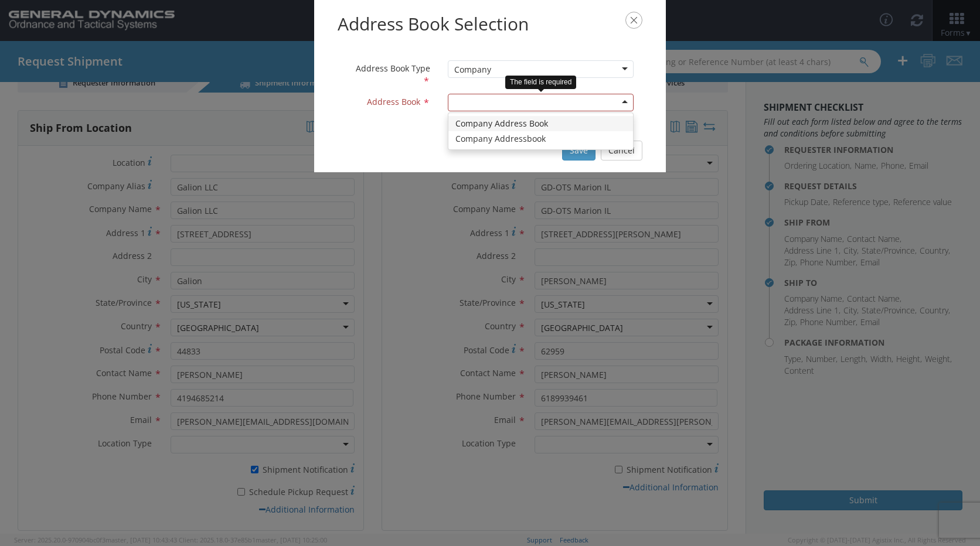 The image size is (980, 546). Describe the element at coordinates (393, 102) in the screenshot. I see `span: Address Book` at that location.